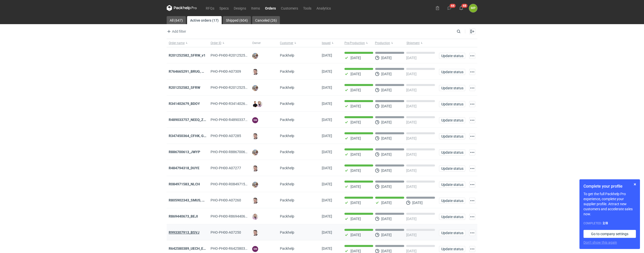 This screenshot has height=253, width=644. What do you see at coordinates (184, 184) in the screenshot?
I see `strong: R084971583_NLCH` at bounding box center [184, 184].